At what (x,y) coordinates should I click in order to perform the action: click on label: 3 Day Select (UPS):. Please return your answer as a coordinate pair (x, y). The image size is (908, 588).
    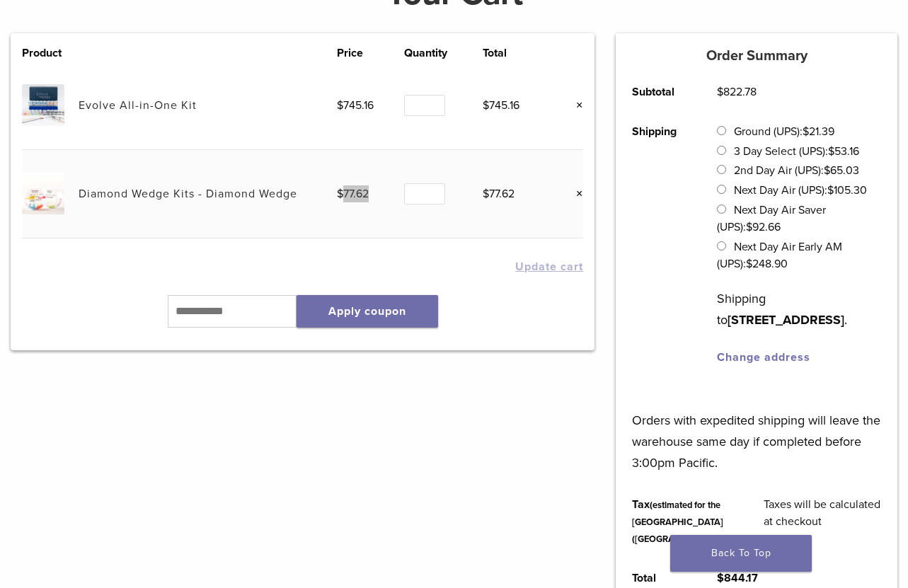
    Looking at the image, I should click on (796, 152).